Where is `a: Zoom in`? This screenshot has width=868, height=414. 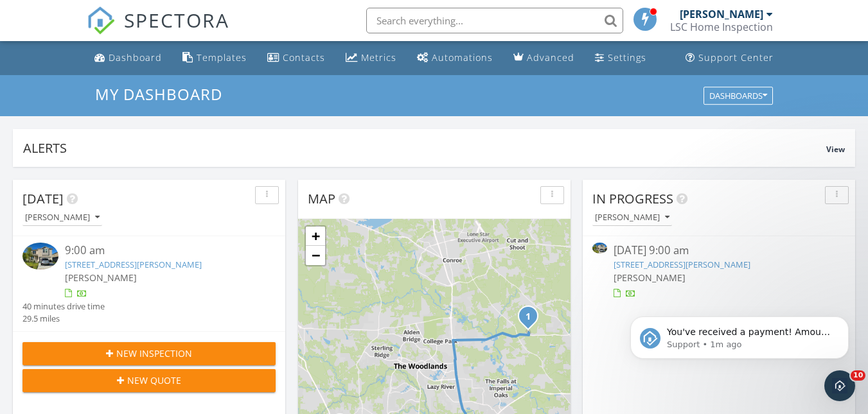 a: Zoom in is located at coordinates (316, 237).